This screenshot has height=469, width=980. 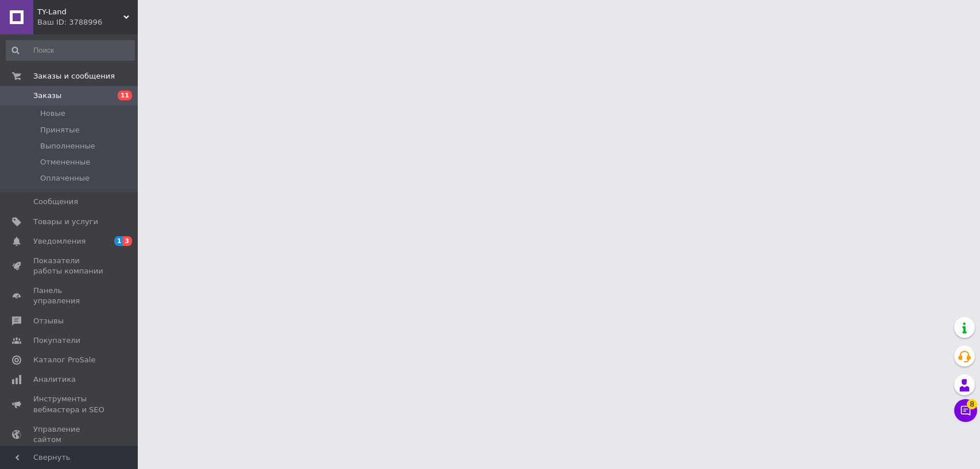 I want to click on span: Выполненные, so click(x=68, y=146).